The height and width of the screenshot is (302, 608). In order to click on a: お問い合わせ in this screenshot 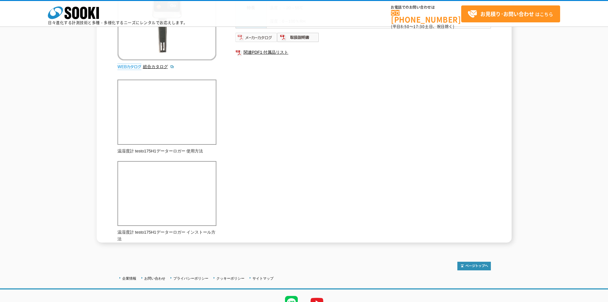, I will do `click(155, 278)`.